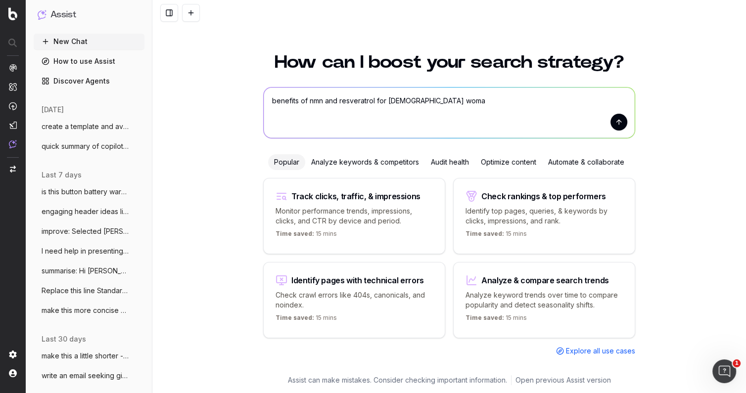 This screenshot has height=393, width=746. Describe the element at coordinates (89, 42) in the screenshot. I see `button: New Chat` at that location.